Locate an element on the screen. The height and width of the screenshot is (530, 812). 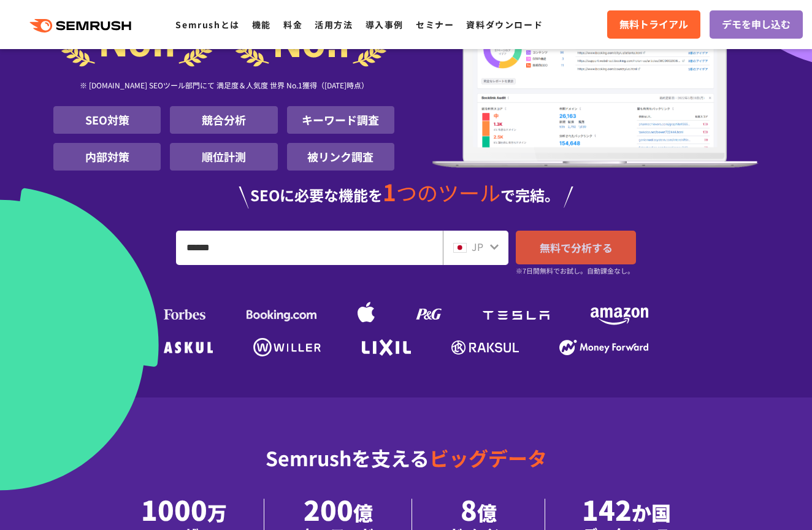
span: デモを申し込む is located at coordinates (757, 24).